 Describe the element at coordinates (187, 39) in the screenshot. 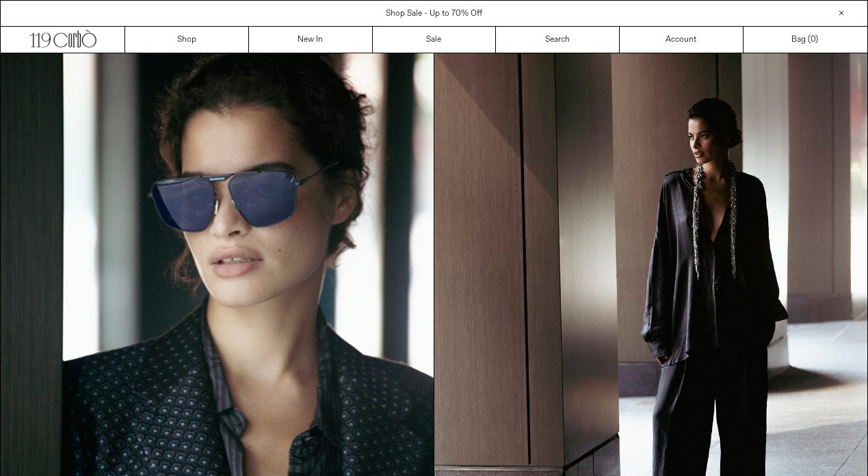

I see `a: Shop` at that location.